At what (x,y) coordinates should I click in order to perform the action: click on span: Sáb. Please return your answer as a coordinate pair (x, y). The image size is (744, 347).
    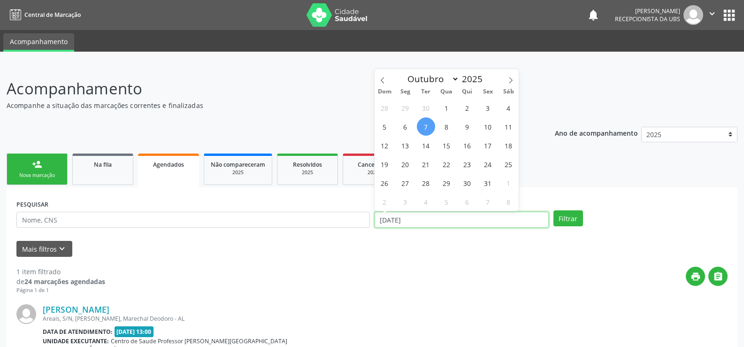
    Looking at the image, I should click on (508, 92).